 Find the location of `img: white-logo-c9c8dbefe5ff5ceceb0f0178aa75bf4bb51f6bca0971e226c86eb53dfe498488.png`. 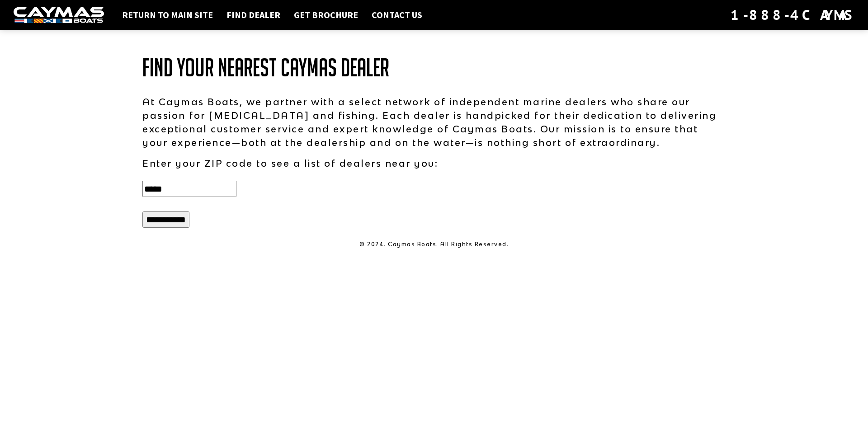

img: white-logo-c9c8dbefe5ff5ceceb0f0178aa75bf4bb51f6bca0971e226c86eb53dfe498488.png is located at coordinates (59, 15).